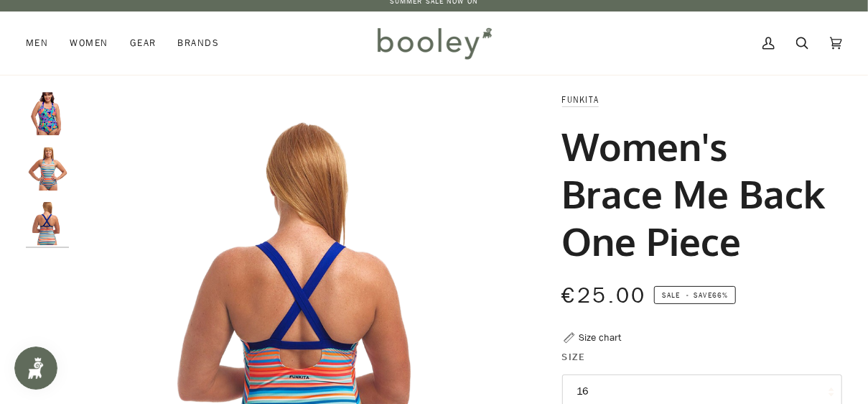 The image size is (868, 404). What do you see at coordinates (143, 43) in the screenshot?
I see `span: Gear` at bounding box center [143, 43].